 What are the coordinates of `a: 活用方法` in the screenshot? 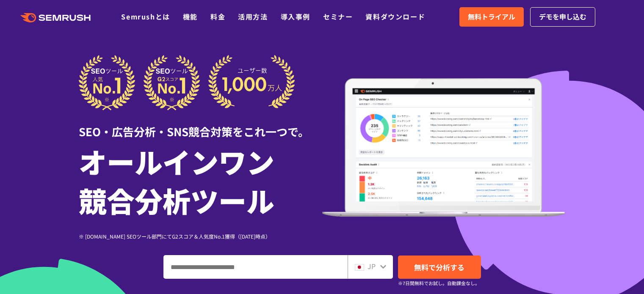 It's located at (253, 16).